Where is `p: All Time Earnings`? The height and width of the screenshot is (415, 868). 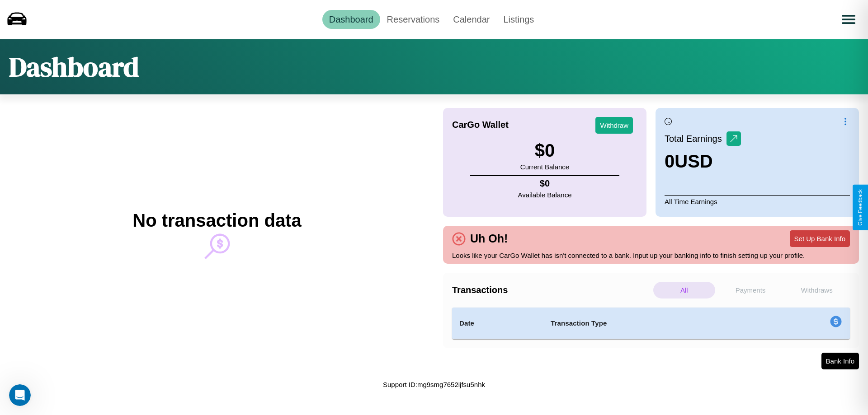 p: All Time Earnings is located at coordinates (757, 201).